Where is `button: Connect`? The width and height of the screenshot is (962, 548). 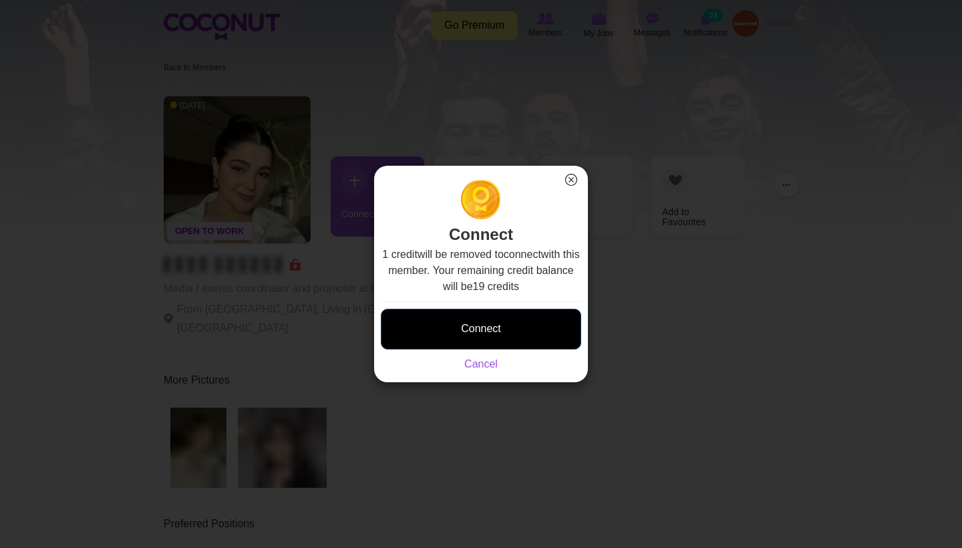
button: Connect is located at coordinates (481, 329).